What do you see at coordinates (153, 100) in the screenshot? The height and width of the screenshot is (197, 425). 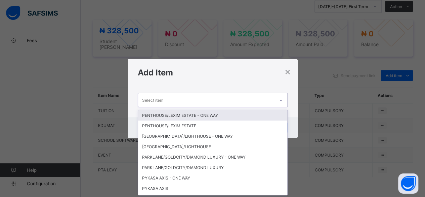 I see `div: Select item` at bounding box center [153, 100].